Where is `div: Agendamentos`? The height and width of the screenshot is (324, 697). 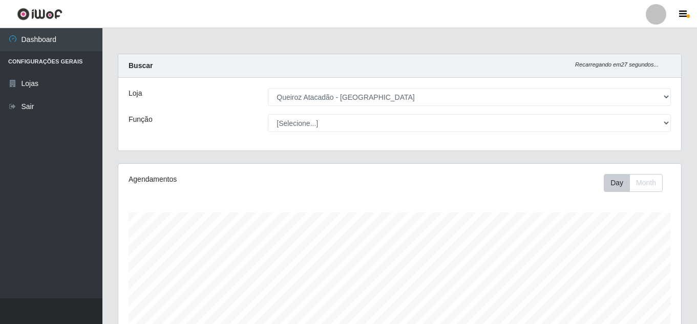
div: Agendamentos is located at coordinates (237, 179).